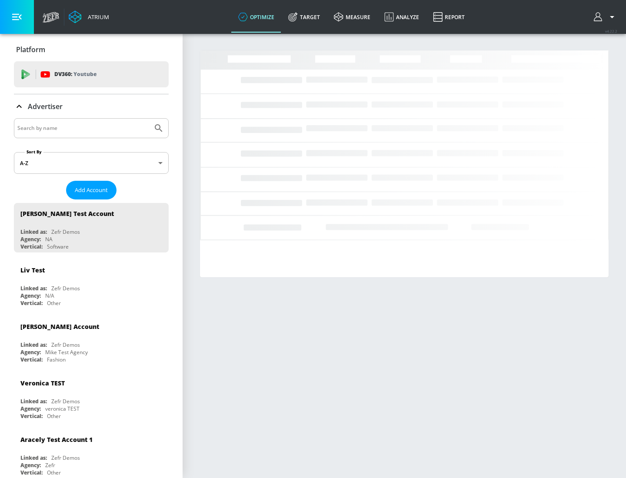 Image resolution: width=626 pixels, height=478 pixels. What do you see at coordinates (83, 128) in the screenshot?
I see `input: Search by name` at bounding box center [83, 128].